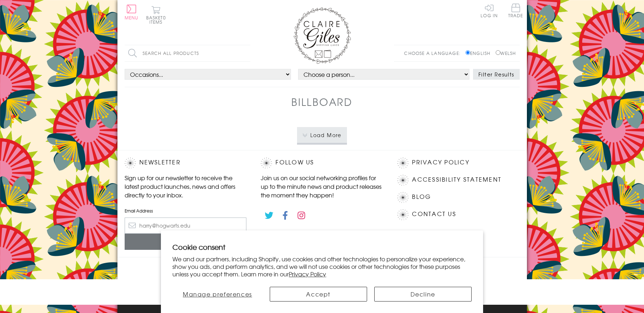 The width and height of the screenshot is (644, 313). I want to click on h2: Newsletter, so click(185, 163).